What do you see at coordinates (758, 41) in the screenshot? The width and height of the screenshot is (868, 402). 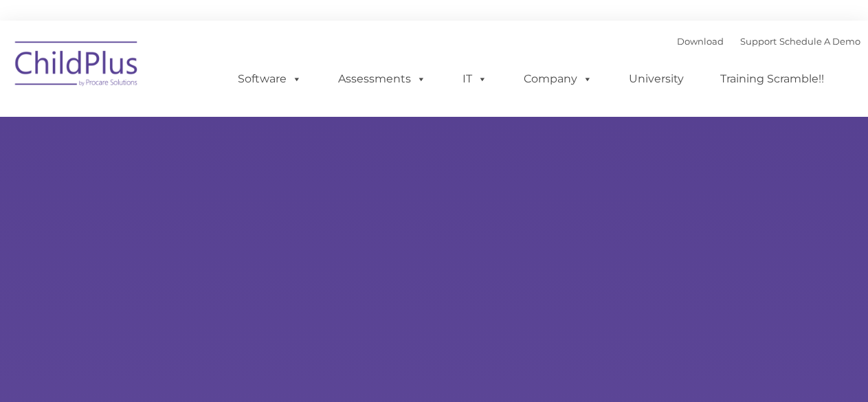 I see `a: Support` at bounding box center [758, 41].